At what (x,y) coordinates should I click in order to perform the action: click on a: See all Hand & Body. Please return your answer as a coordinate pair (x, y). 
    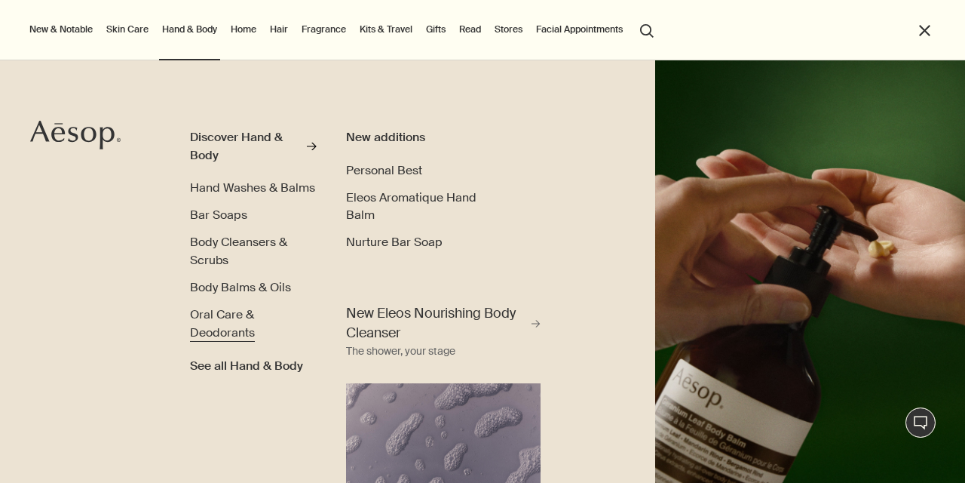
    Looking at the image, I should click on (247, 363).